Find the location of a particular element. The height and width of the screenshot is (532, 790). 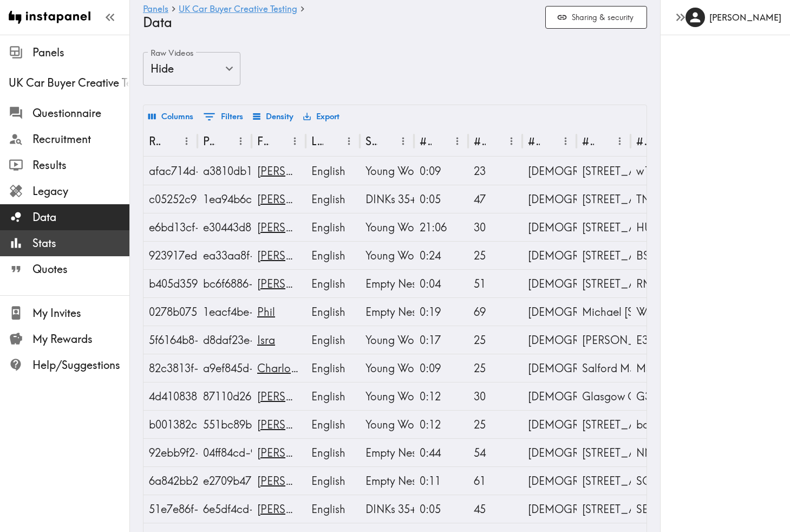

div: Hilton Grove, Bradford BD7 2DL, UK is located at coordinates (604, 424).